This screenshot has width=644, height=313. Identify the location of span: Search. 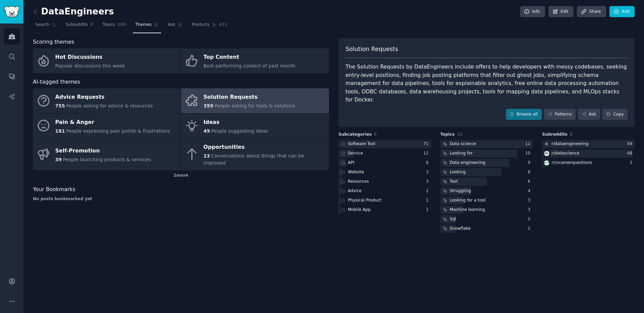
(42, 25).